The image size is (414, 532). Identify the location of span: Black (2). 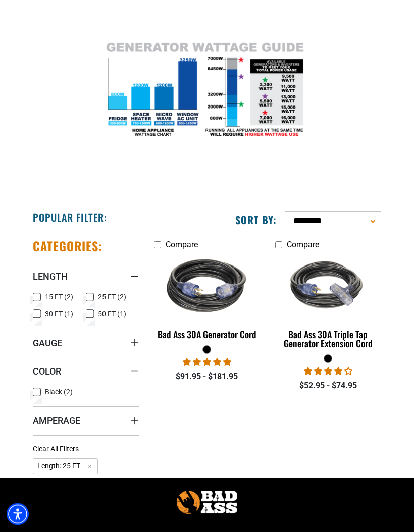
(58, 392).